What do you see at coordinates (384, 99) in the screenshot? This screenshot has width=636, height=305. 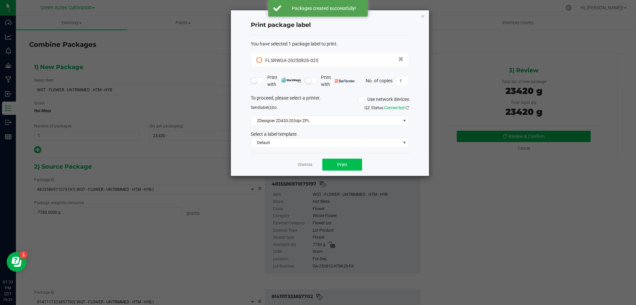 I see `label: Use network devices` at bounding box center [384, 99].